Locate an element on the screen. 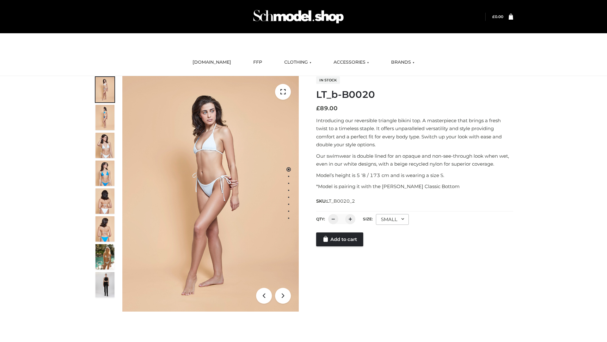  label: QTY: is located at coordinates (321, 219).